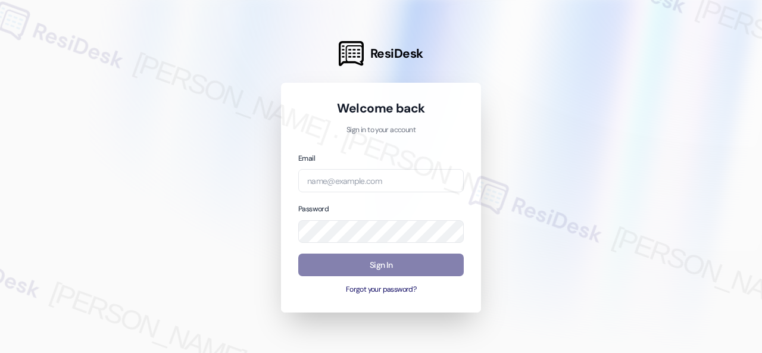 The height and width of the screenshot is (353, 762). Describe the element at coordinates (351, 54) in the screenshot. I see `img: ResiDesk Logo` at that location.